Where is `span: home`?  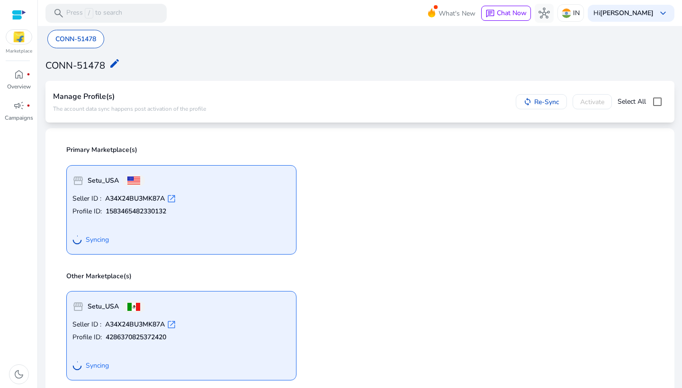
span: home is located at coordinates (19, 74).